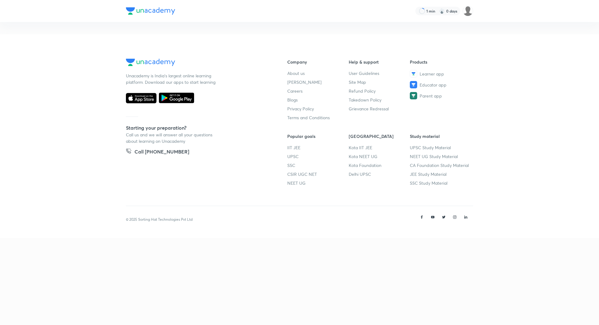 This screenshot has width=599, height=325. I want to click on a: Grievance Redressal, so click(379, 109).